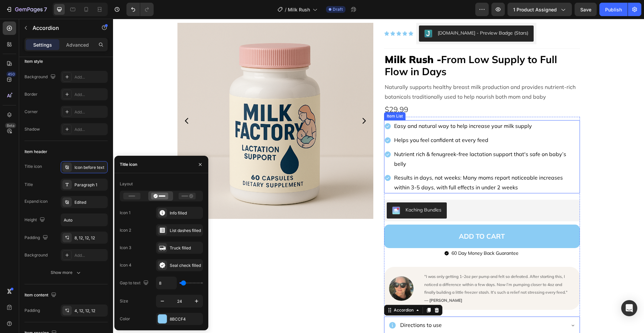  I want to click on button: Carousel Next Arrow, so click(251, 102).